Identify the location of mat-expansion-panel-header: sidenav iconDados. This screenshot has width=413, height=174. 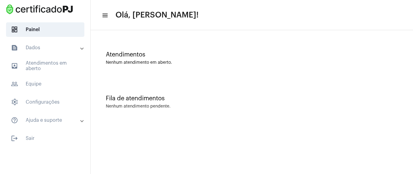
(47, 48).